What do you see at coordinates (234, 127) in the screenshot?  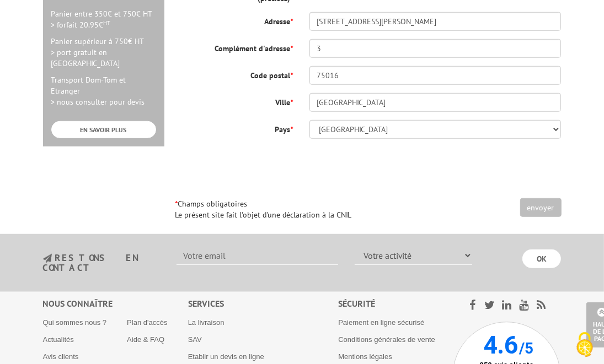 I see `label: Pays` at bounding box center [234, 127].